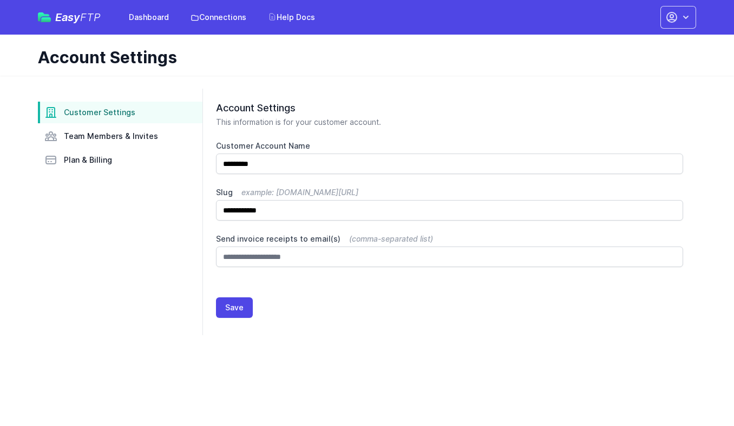 Image resolution: width=734 pixels, height=426 pixels. What do you see at coordinates (120, 136) in the screenshot?
I see `a: Team Members & Invites` at bounding box center [120, 136].